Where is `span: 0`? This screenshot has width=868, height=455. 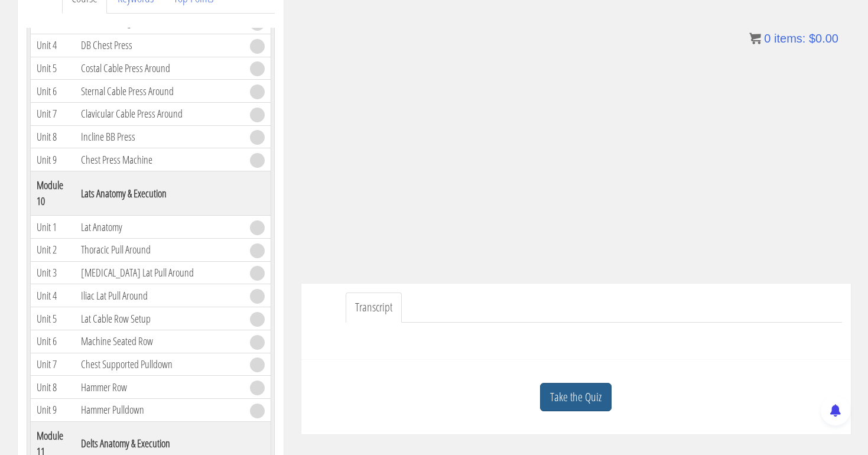
span: 0 is located at coordinates (767, 39).